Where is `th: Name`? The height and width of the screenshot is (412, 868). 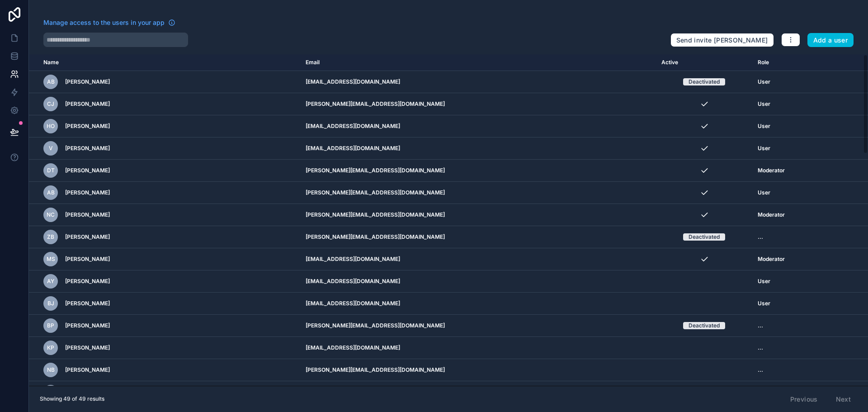 th: Name is located at coordinates (164, 62).